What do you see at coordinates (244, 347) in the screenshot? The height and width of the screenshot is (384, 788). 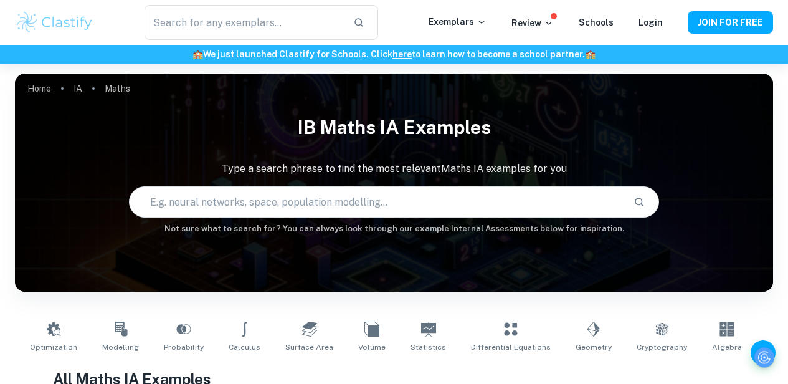 I see `span: Calculus` at bounding box center [244, 347].